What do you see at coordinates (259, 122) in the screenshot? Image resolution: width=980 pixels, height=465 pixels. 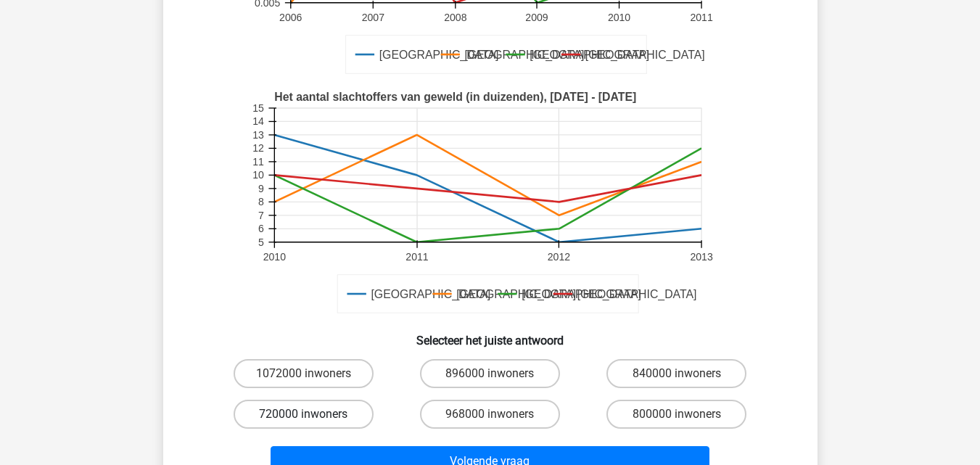 I see `text: 14` at bounding box center [259, 122].